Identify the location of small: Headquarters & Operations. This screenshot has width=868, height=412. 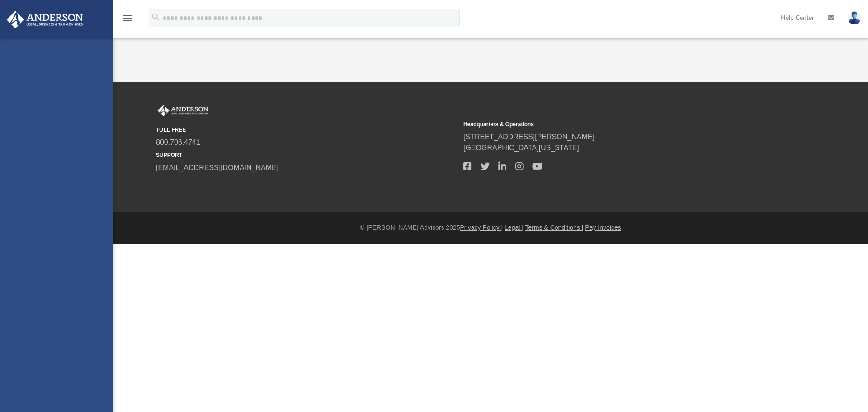
(614, 124).